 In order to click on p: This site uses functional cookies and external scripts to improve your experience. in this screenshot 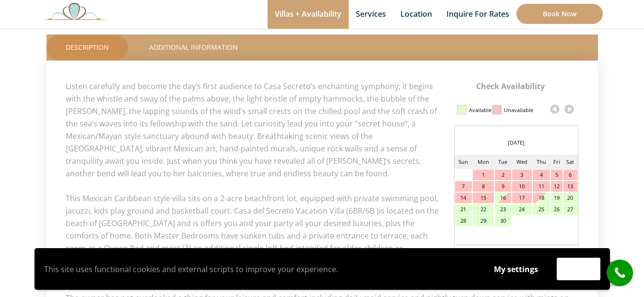, I will do `click(259, 269)`.